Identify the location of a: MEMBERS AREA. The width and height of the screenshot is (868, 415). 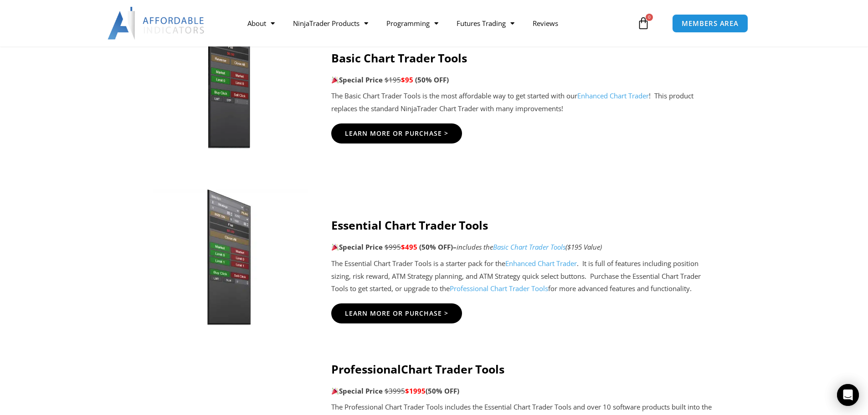
(710, 23).